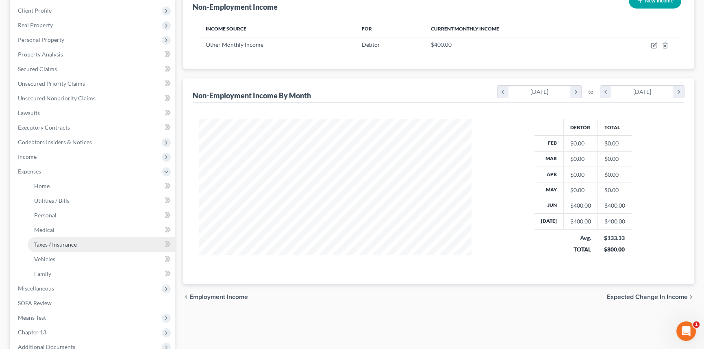 Image resolution: width=704 pixels, height=349 pixels. What do you see at coordinates (549, 143) in the screenshot?
I see `th: Feb` at bounding box center [549, 143].